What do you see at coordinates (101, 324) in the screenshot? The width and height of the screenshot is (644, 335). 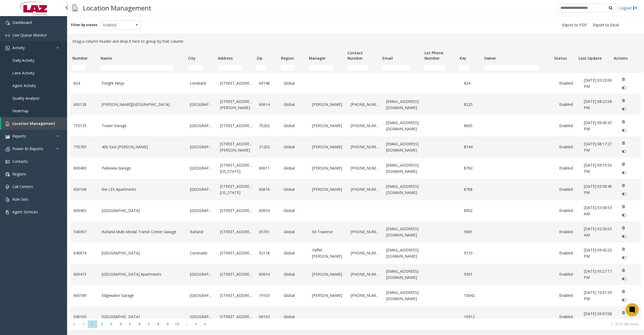 I see `span: Page 2` at bounding box center [101, 324].